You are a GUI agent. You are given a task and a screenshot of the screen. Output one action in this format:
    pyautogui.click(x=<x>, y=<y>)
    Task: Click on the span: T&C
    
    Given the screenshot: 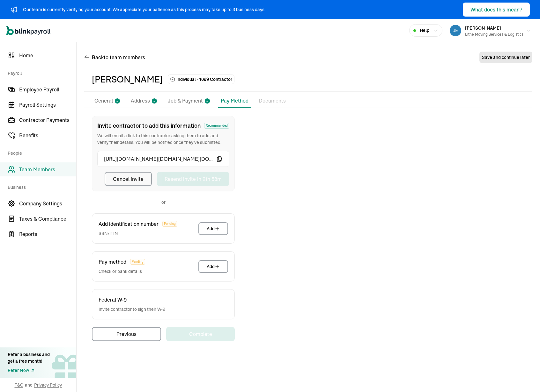 What is the action you would take?
    pyautogui.click(x=19, y=385)
    